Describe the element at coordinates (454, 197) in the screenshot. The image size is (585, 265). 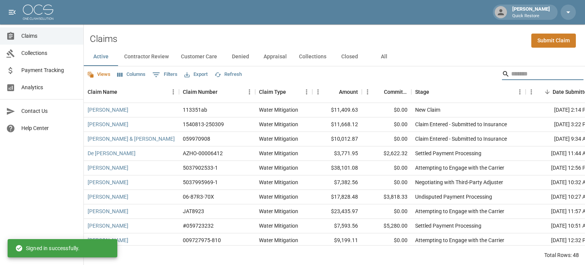
I see `div: Undisputed Payment Processing` at that location.